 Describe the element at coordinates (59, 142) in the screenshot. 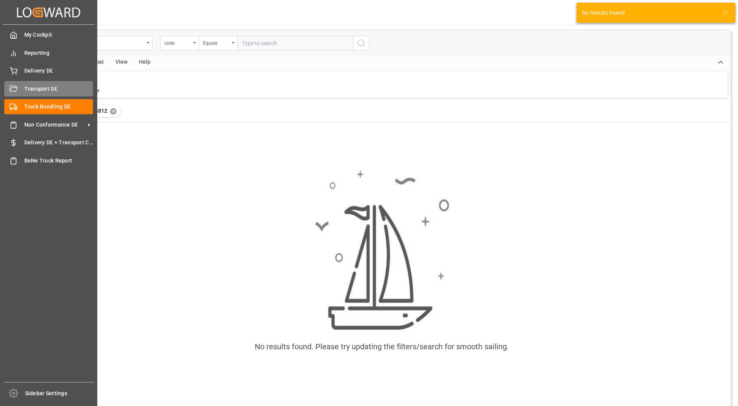

I see `span: Delivery DE + Transport Cost` at that location.